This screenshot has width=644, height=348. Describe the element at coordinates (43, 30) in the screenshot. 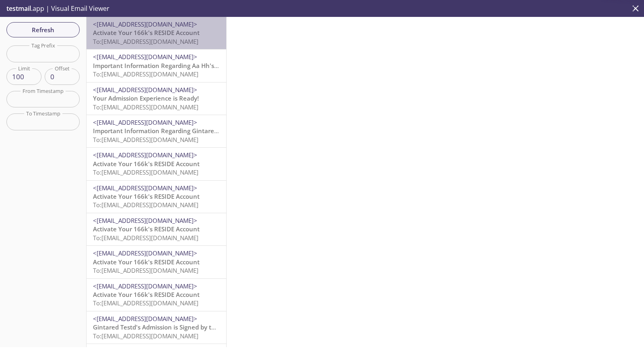

I see `button: Refresh` at that location.